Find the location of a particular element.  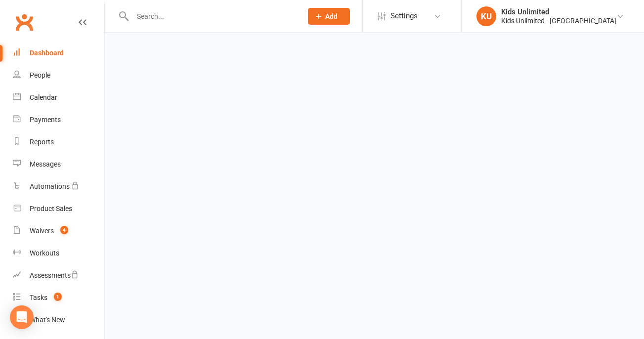

div: What's New is located at coordinates (47, 320).